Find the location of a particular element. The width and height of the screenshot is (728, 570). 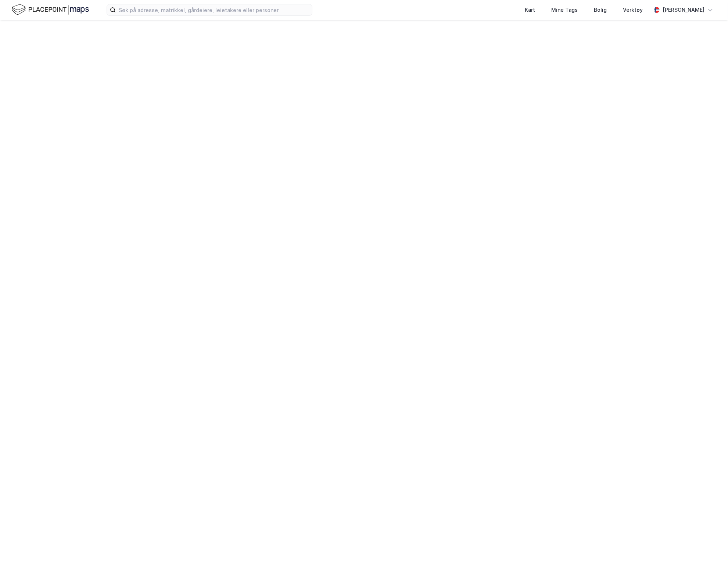

div: Bolig is located at coordinates (600, 10).